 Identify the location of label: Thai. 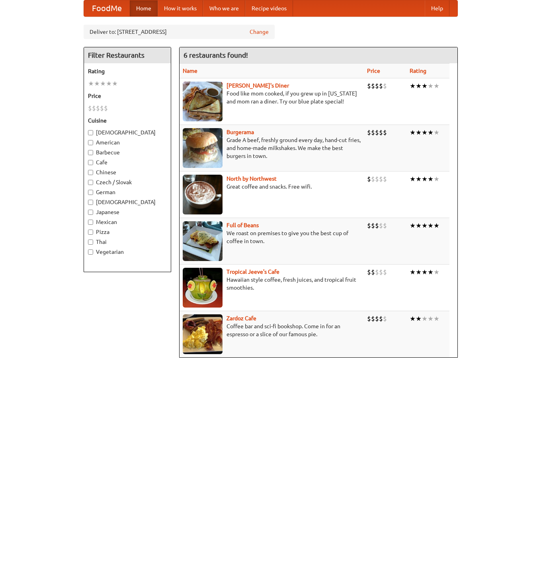
(127, 242).